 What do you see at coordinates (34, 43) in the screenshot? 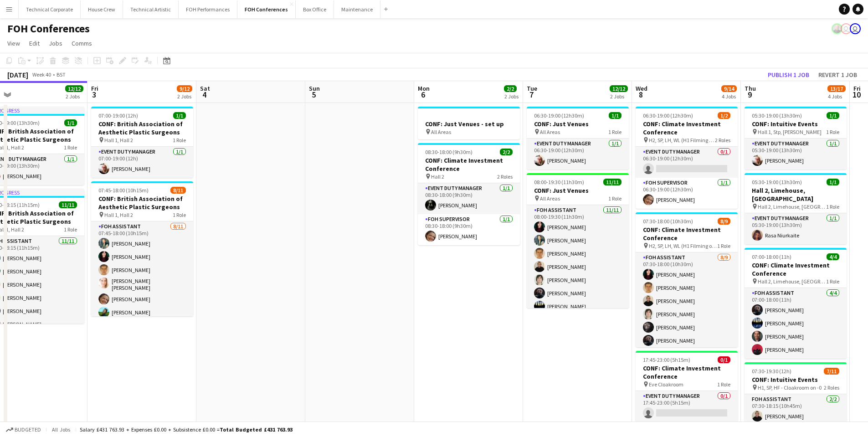
I see `span: Edit` at bounding box center [34, 43].